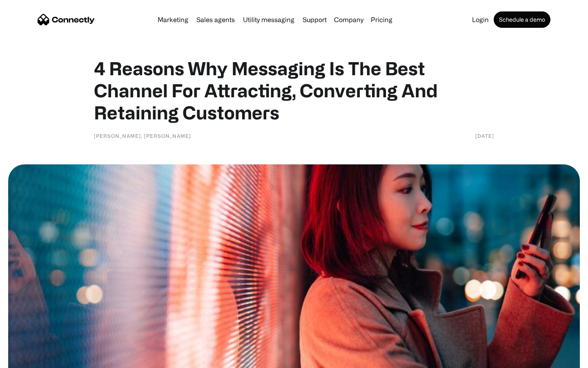 The height and width of the screenshot is (368, 588). What do you see at coordinates (294, 90) in the screenshot?
I see `h1: 4 Reasons Why Messaging Is The Best Channel For Attracting, Converting And Retaining Customers` at bounding box center [294, 90].